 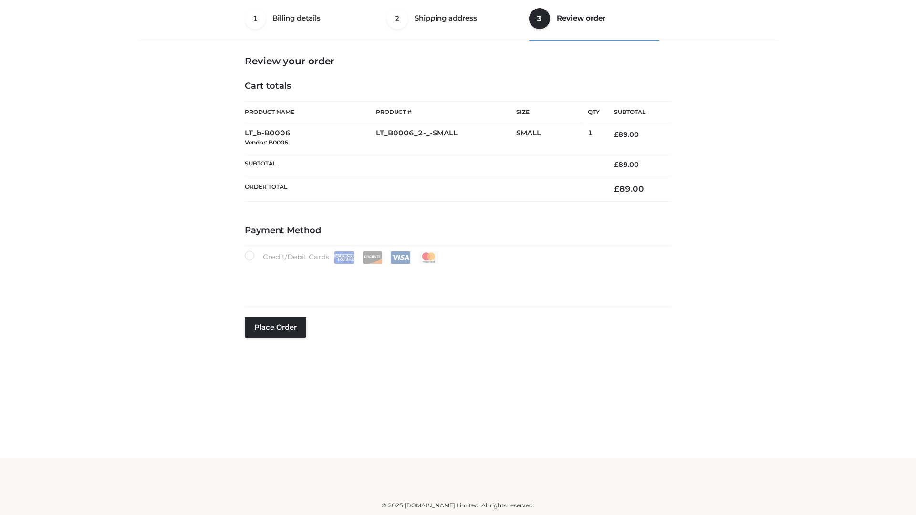 What do you see at coordinates (552, 138) in the screenshot?
I see `td: SMALL` at bounding box center [552, 138].